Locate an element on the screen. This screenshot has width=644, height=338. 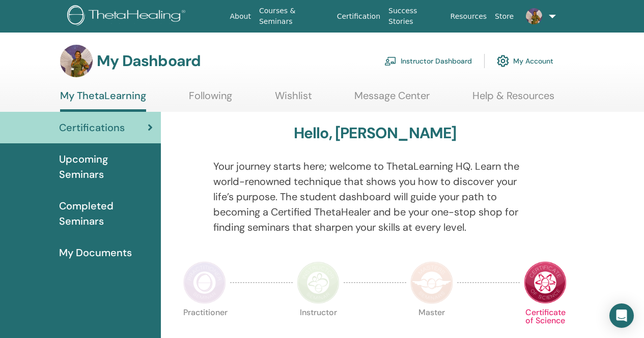
h3: My Dashboard is located at coordinates (148, 61).